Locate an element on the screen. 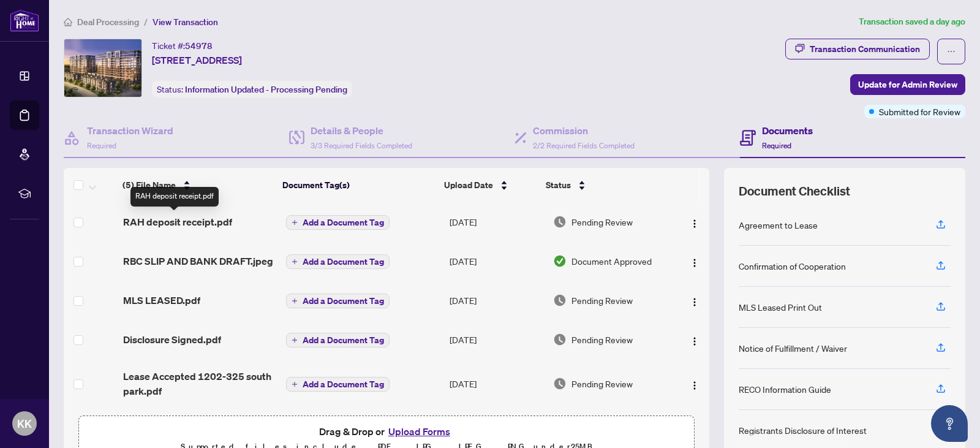 The width and height of the screenshot is (980, 448). span: KK is located at coordinates (25, 424).